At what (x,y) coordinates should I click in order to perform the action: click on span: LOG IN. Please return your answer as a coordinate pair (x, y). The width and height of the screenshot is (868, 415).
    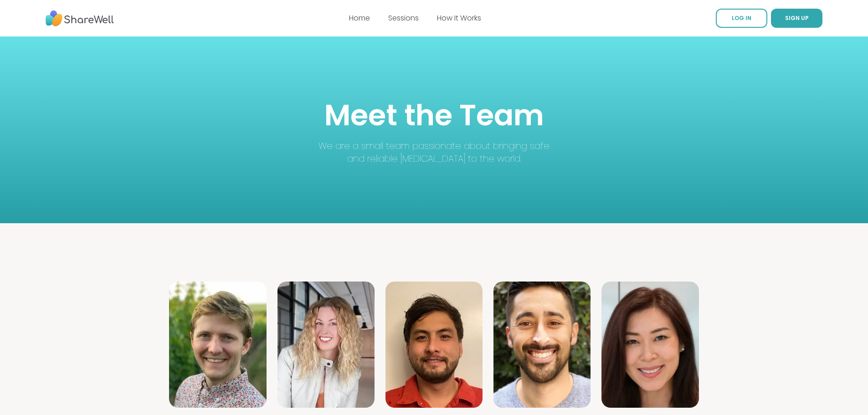
    Looking at the image, I should click on (742, 18).